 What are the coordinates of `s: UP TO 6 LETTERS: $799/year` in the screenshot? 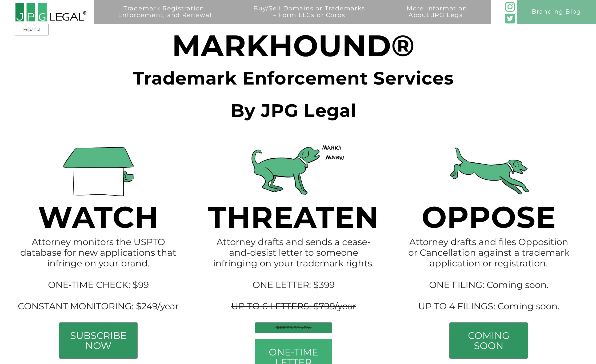 It's located at (294, 306).